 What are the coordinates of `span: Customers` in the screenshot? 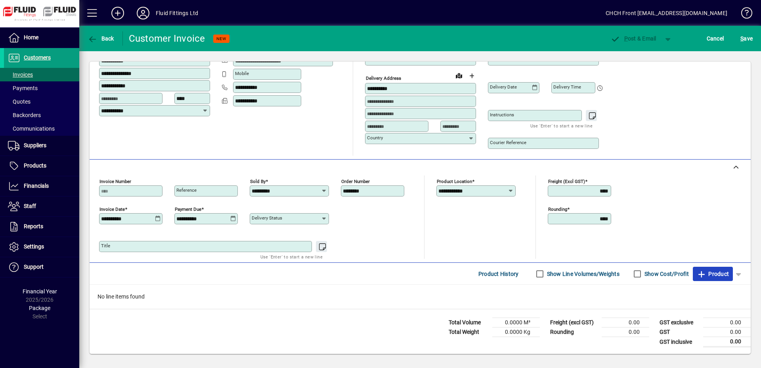 It's located at (37, 58).